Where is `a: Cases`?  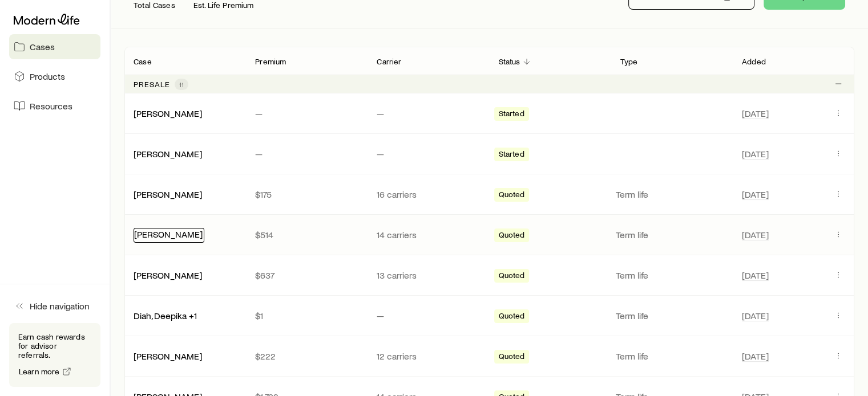 a: Cases is located at coordinates (55, 47).